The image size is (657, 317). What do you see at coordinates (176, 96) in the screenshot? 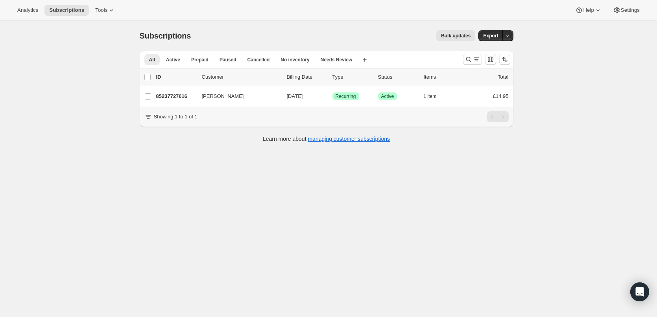
I see `p: 85237727616` at bounding box center [176, 96].